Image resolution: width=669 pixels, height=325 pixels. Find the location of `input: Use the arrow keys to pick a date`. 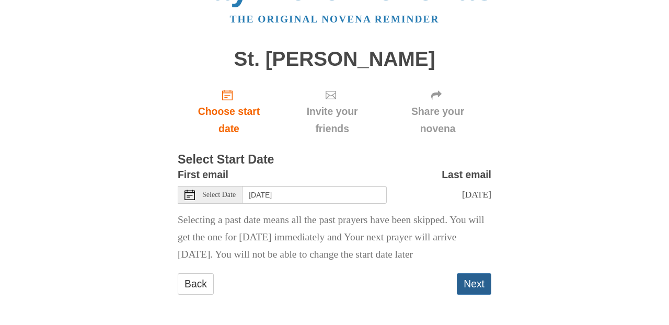

input: Use the arrow keys to pick a date is located at coordinates (315, 195).